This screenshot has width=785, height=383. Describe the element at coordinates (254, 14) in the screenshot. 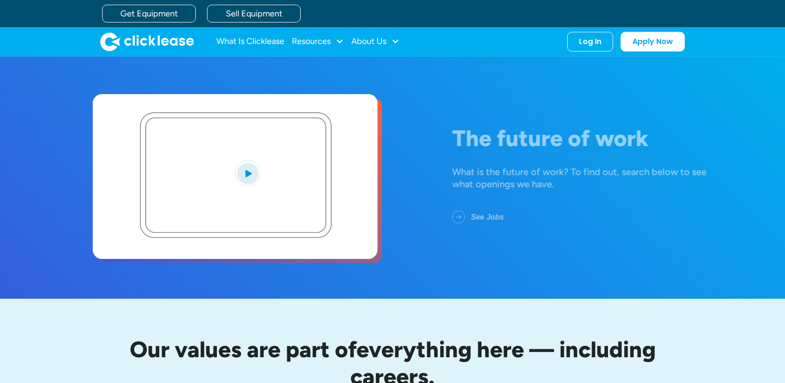

I see `a: Sell Equipment` at that location.